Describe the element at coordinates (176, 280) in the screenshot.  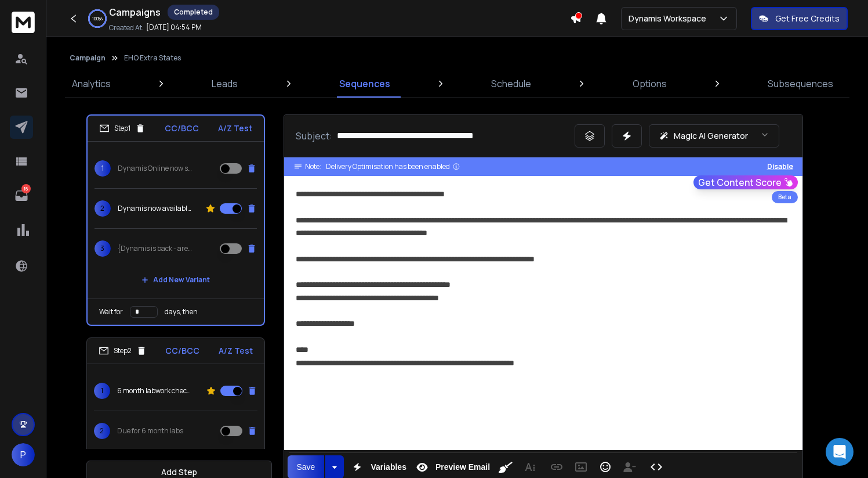
I see `button: Add New Variant` at that location.